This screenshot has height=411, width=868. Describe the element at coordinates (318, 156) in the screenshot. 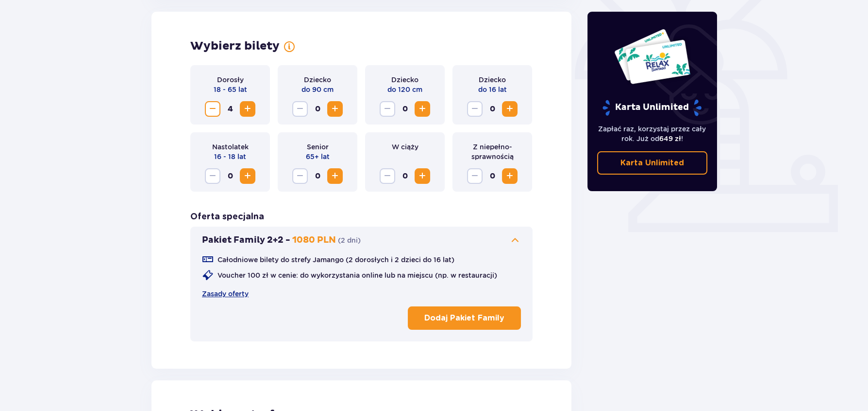

I see `p: 65+ lat` at that location.